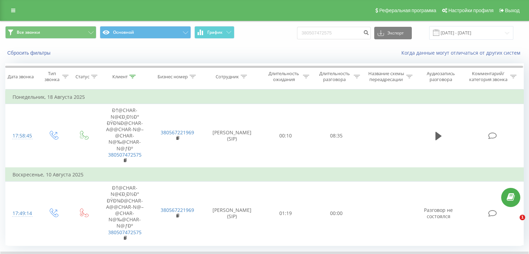 The height and width of the screenshot is (254, 529). I want to click on td: 00:10, so click(286, 136).